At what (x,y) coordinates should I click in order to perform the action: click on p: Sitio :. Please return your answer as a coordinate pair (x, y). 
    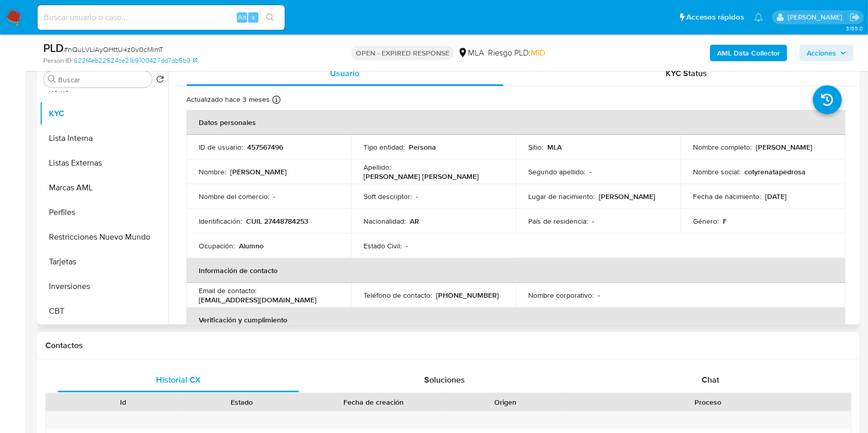
    Looking at the image, I should click on (536, 147).